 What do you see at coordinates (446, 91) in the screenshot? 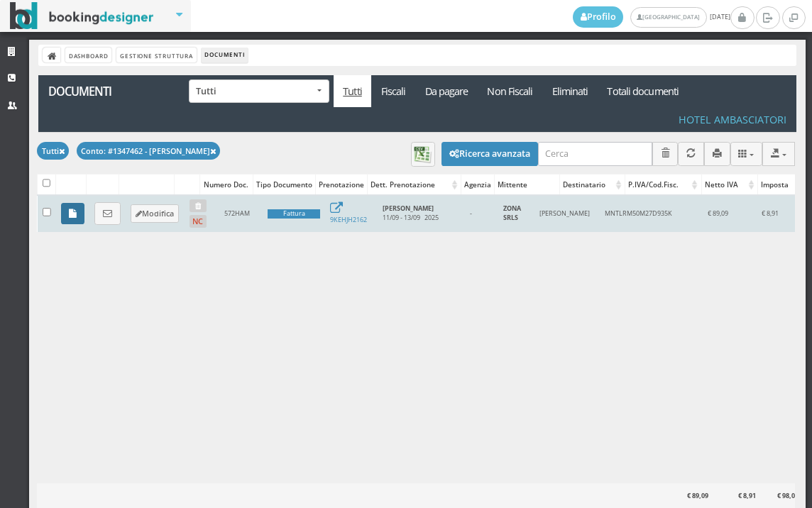
I see `a: Da pagare` at bounding box center [446, 91].